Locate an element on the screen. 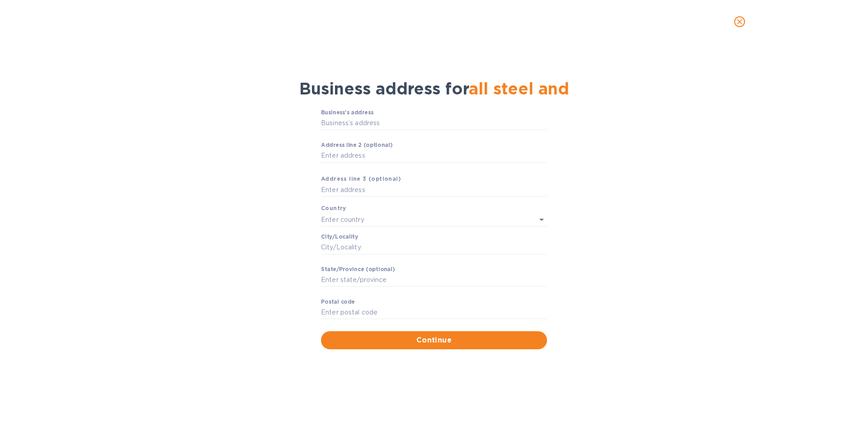 The image size is (868, 427). button: close is located at coordinates (739, 21).